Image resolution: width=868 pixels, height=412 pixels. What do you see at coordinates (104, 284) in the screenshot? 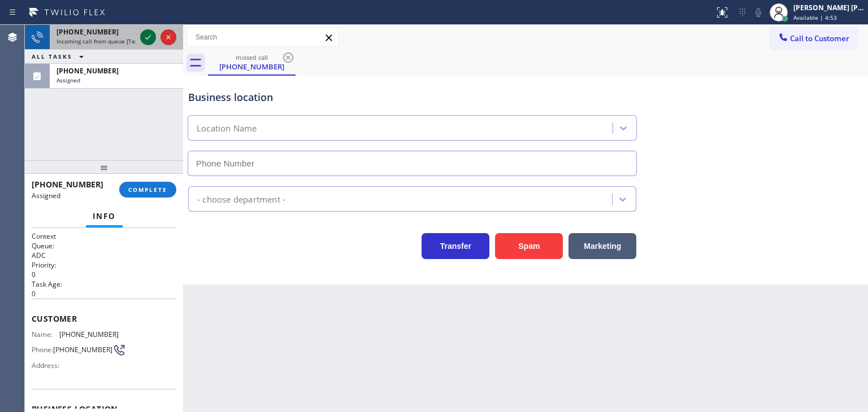
I see `h2: Task Age:` at bounding box center [104, 284].